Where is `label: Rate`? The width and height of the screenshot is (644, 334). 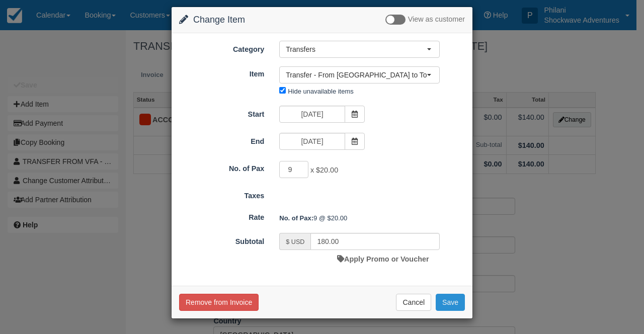
label: Rate is located at coordinates (221, 216).